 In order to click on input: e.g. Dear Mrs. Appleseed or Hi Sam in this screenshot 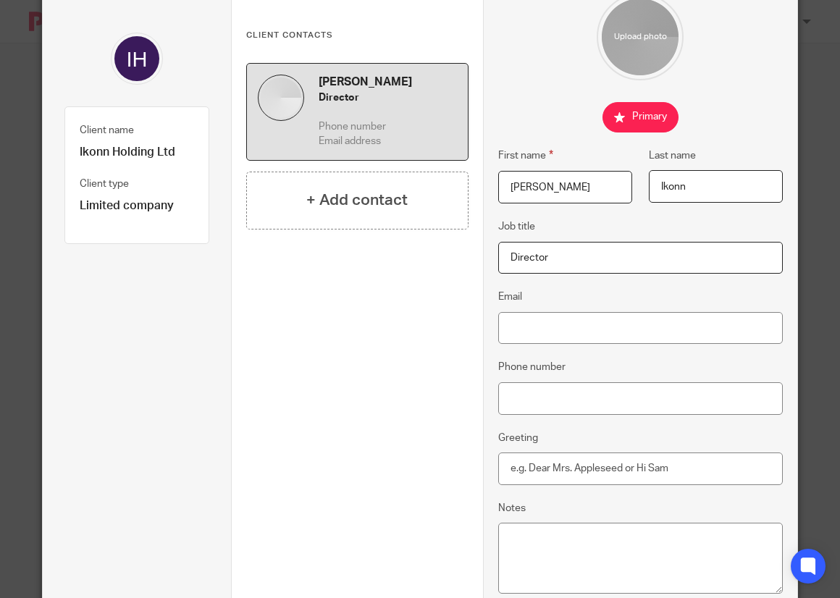, I will do `click(640, 469)`.